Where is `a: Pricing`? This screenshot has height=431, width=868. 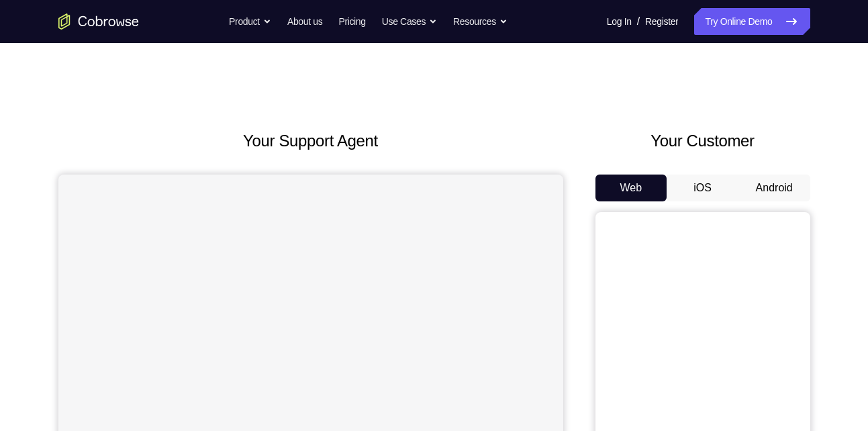
a: Pricing is located at coordinates (352, 22).